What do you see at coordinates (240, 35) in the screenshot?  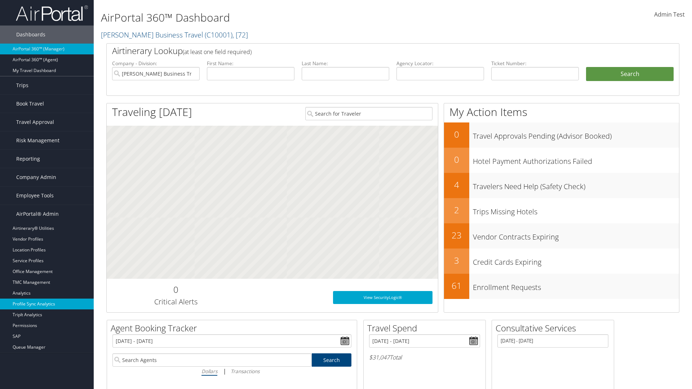 I see `span: , [ 72 ]` at bounding box center [240, 35].